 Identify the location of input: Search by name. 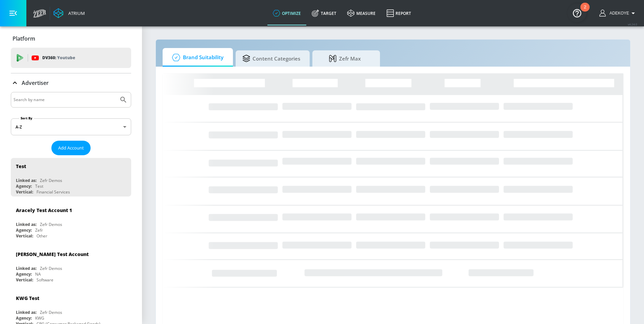
(65, 100).